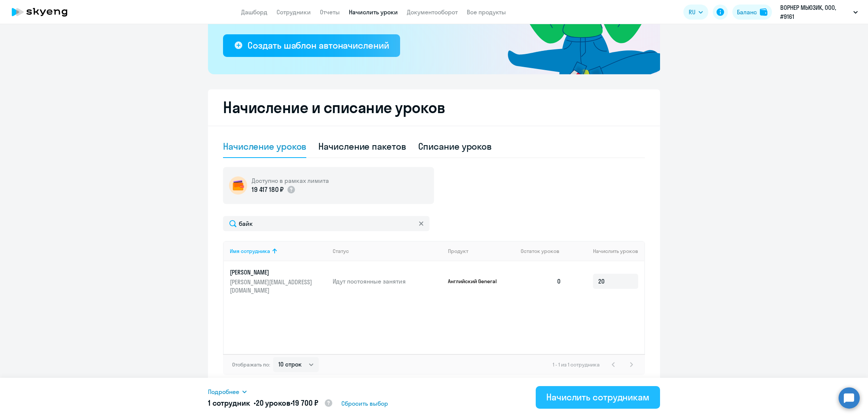 The width and height of the screenshot is (868, 417). I want to click on img: balance, so click(763, 12).